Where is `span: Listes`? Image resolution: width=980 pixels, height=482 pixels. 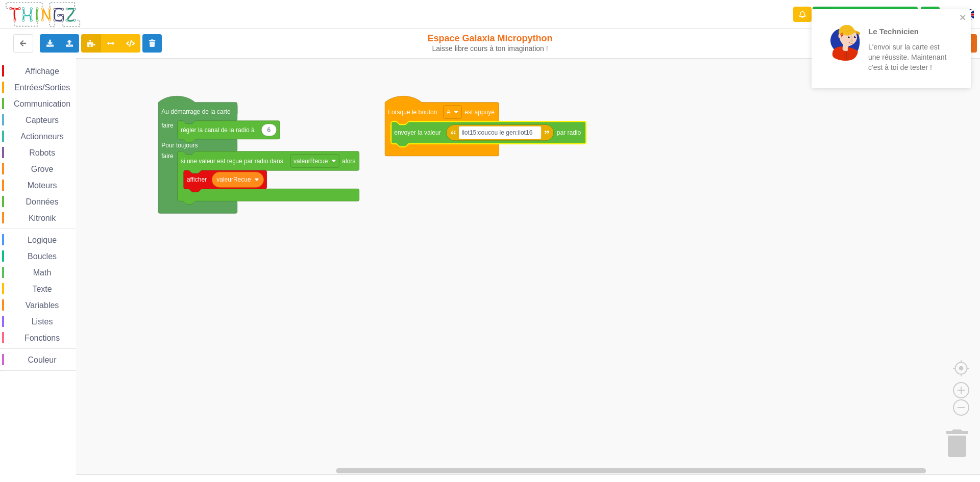
span: Listes is located at coordinates (42, 322).